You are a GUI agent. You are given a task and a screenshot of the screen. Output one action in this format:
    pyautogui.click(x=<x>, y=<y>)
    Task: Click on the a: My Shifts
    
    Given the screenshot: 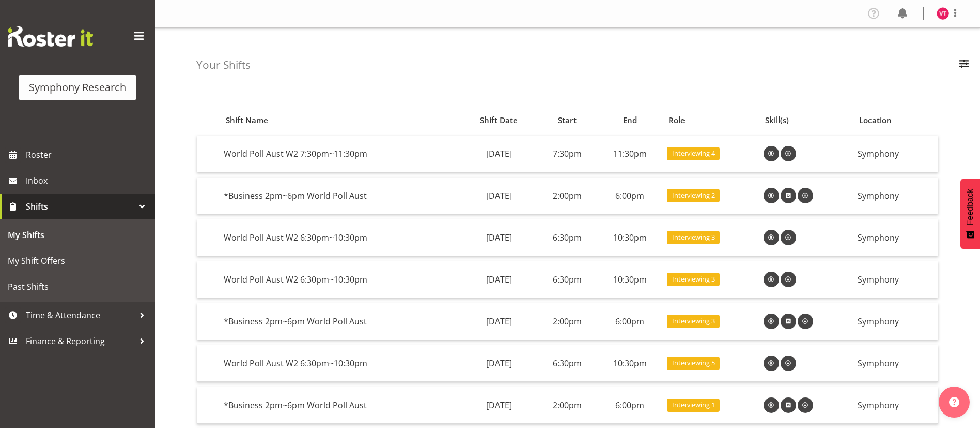 What is the action you would take?
    pyautogui.click(x=78, y=235)
    